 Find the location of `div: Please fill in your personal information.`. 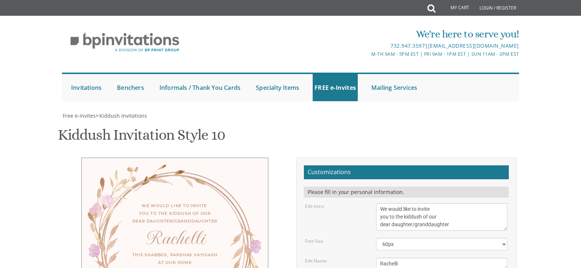

div: Please fill in your personal information. is located at coordinates (406, 192).